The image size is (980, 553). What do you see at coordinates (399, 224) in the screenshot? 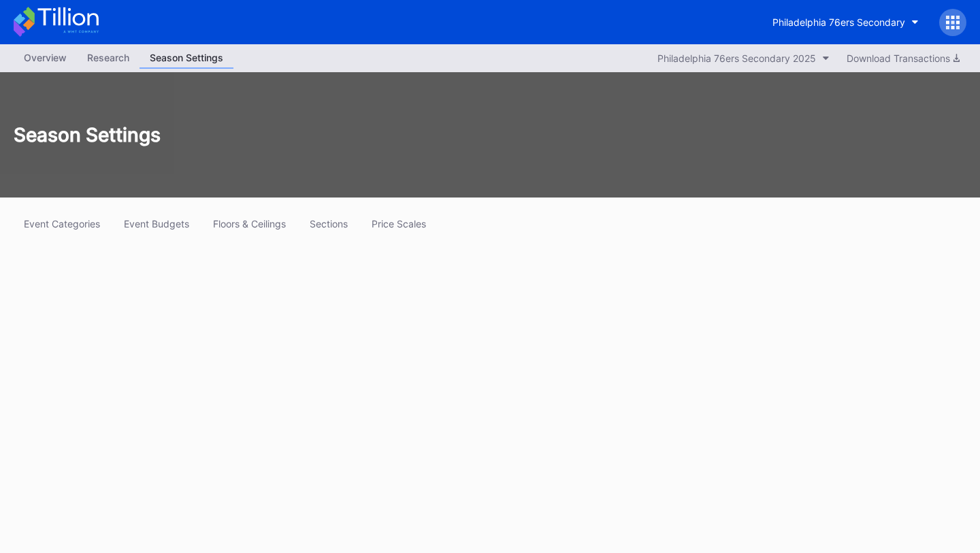
I see `a: Price Scales` at bounding box center [399, 224].